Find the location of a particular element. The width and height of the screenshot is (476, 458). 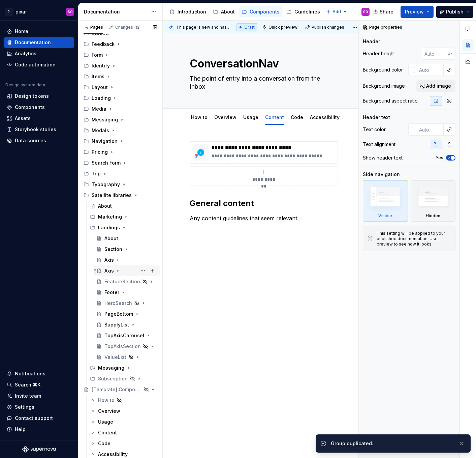

div: Section is located at coordinates (113, 249).